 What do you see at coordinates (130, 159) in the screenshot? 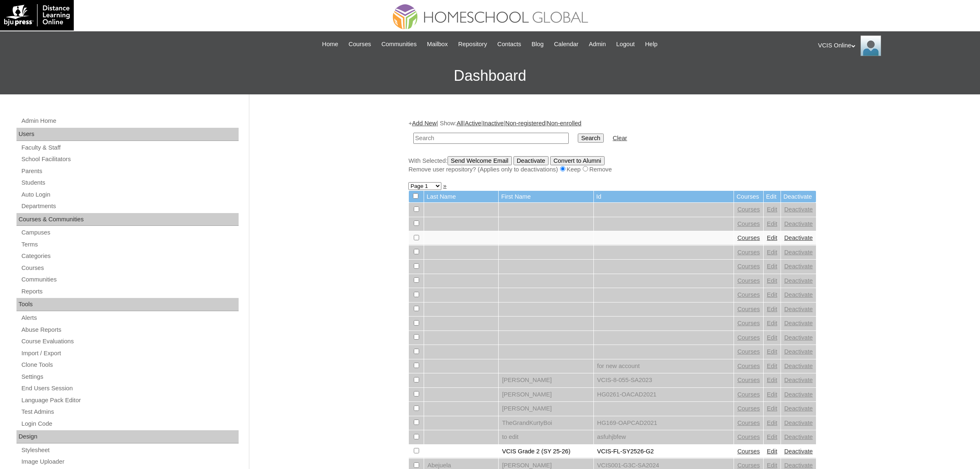
I see `a: School Facilitators` at bounding box center [130, 159].